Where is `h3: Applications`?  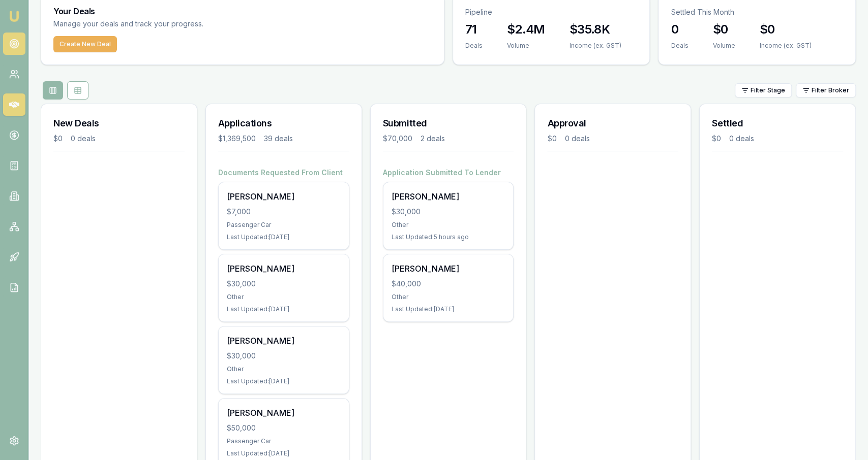
h3: Applications is located at coordinates (284, 124).